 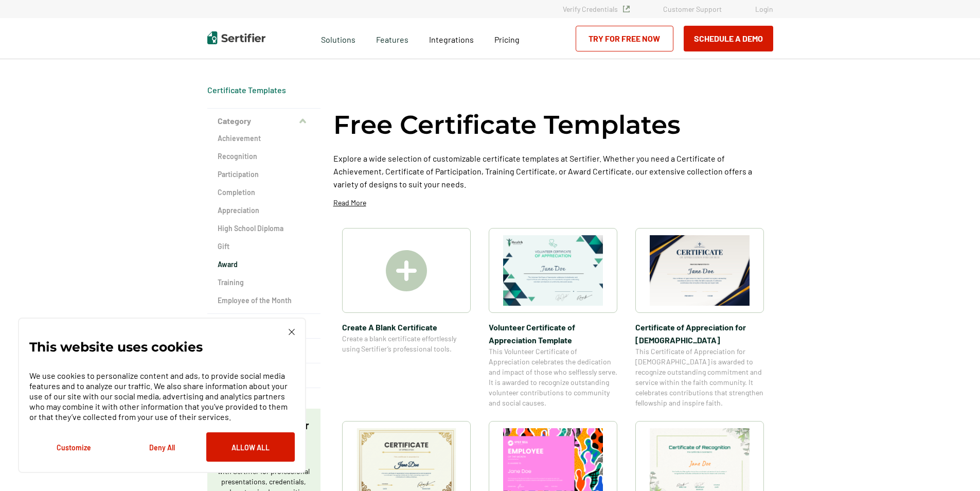 I want to click on a: Schedule a Demo, so click(x=728, y=39).